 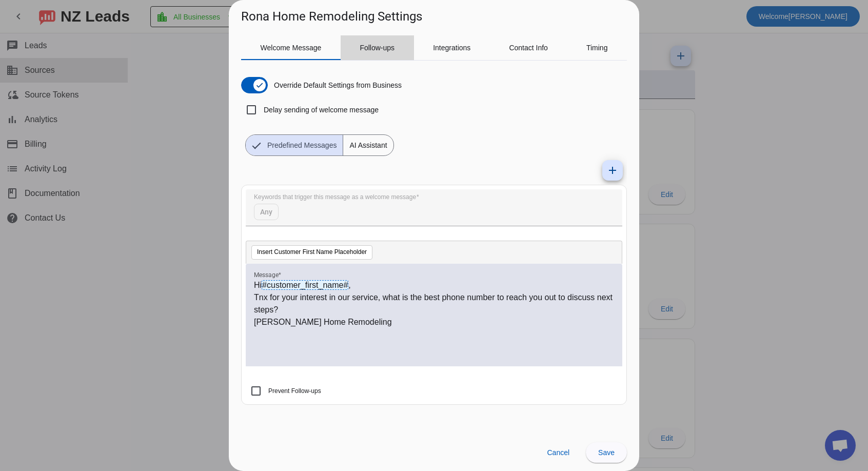 What do you see at coordinates (291, 48) in the screenshot?
I see `span: Welcome Message` at bounding box center [291, 48].